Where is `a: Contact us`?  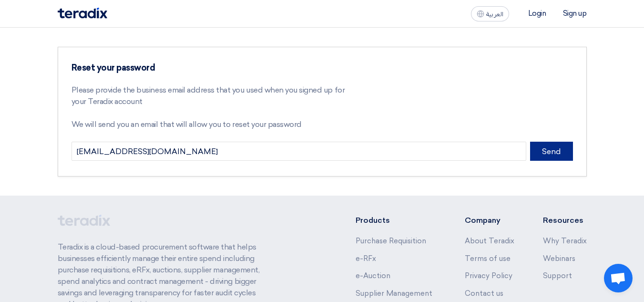
a: Contact us is located at coordinates (484, 293).